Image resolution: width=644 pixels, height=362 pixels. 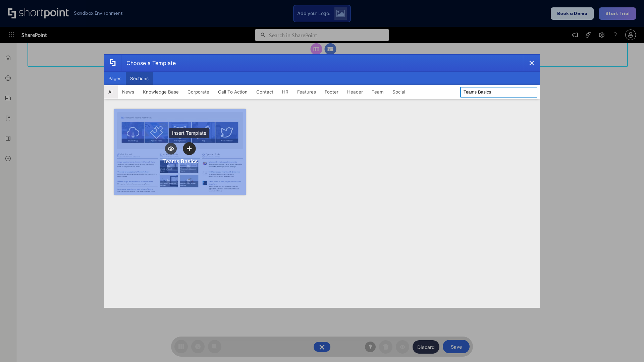 I want to click on button: Pages, so click(x=115, y=79).